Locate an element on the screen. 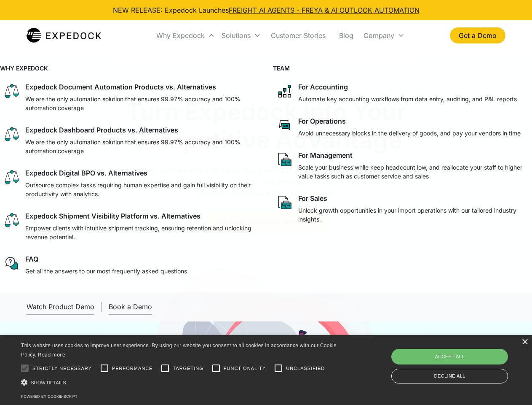 The image size is (532, 405). img: Expedock Logo is located at coordinates (64, 35).